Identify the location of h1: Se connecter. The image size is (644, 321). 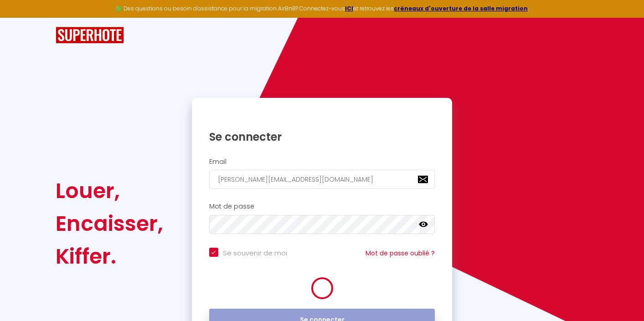
(322, 137).